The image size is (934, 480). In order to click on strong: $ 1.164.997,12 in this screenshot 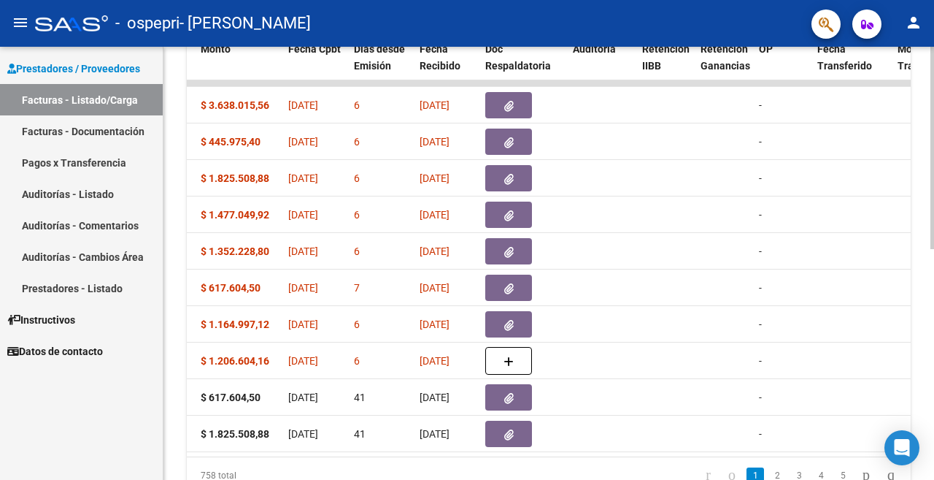, I will do `click(235, 324)`.